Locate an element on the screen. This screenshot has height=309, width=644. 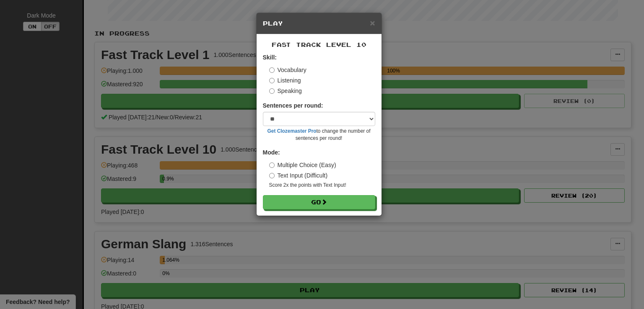
label: Listening is located at coordinates (285, 81).